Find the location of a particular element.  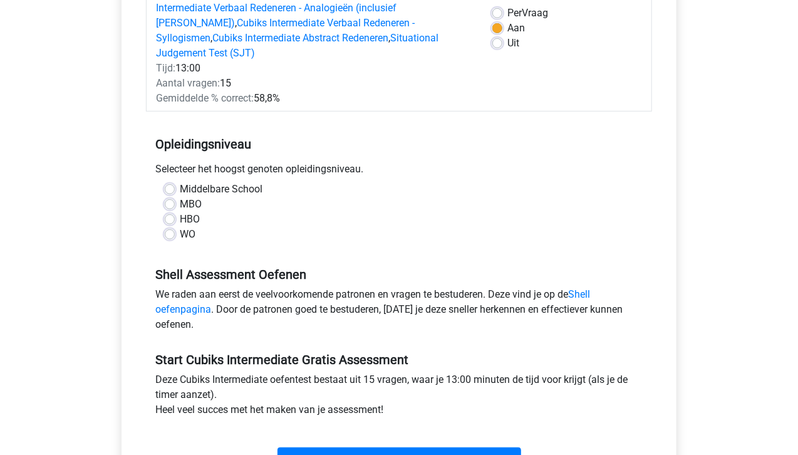

label: Vraag is located at coordinates (528, 13).